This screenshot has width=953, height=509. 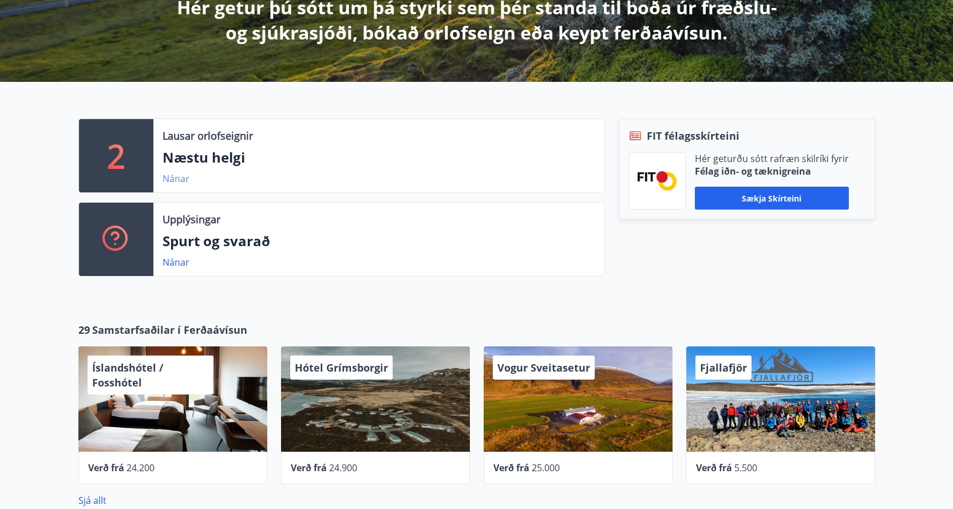 I want to click on span: 24.200, so click(x=140, y=468).